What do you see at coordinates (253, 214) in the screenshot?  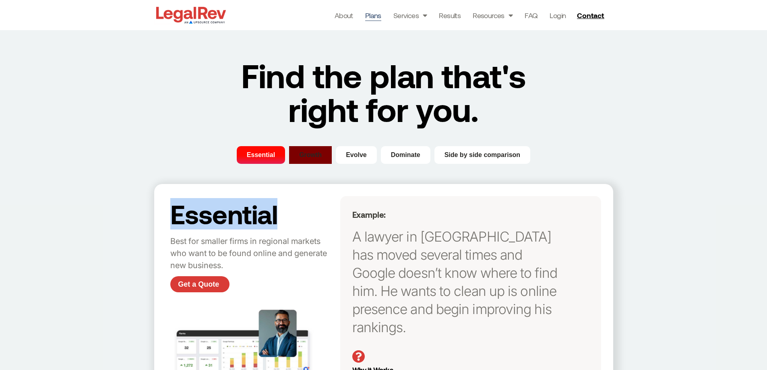 I see `h2: Essential` at bounding box center [253, 214].